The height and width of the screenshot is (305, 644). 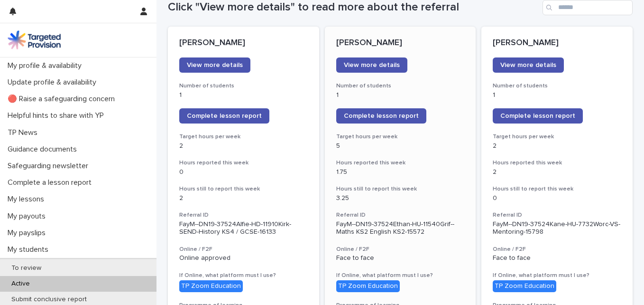 What do you see at coordinates (243, 258) in the screenshot?
I see `p: Online approved` at bounding box center [243, 258].